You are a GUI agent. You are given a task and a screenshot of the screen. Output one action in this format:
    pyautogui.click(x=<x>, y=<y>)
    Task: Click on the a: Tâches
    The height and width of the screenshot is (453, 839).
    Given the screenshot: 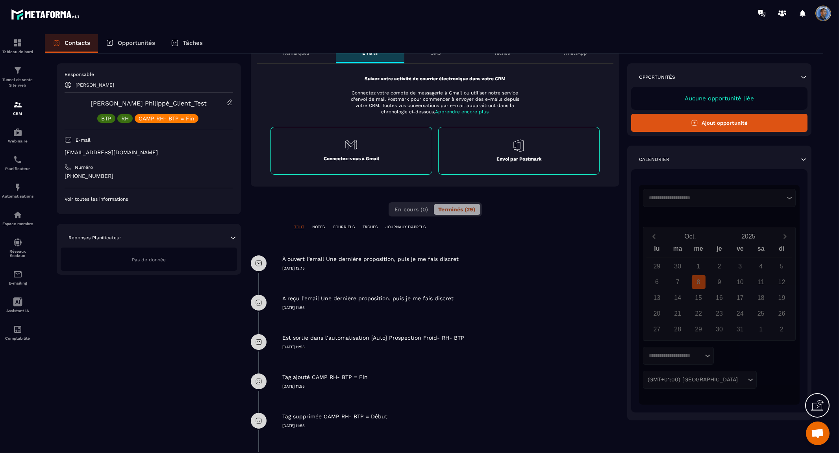 What is the action you would take?
    pyautogui.click(x=187, y=44)
    